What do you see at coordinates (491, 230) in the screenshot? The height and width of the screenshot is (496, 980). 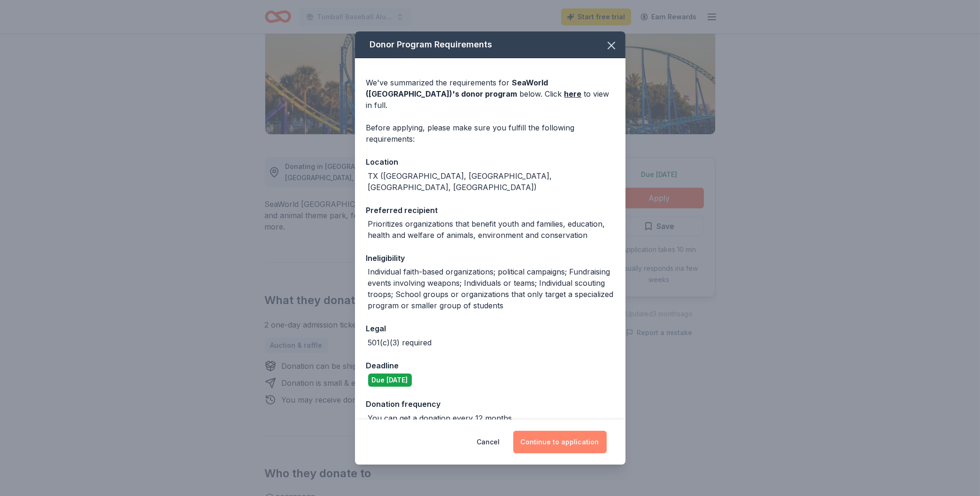 I see `div: Prioritizes organizations that benefit youth and families, education, health and welfare of anima...` at bounding box center [491, 230].